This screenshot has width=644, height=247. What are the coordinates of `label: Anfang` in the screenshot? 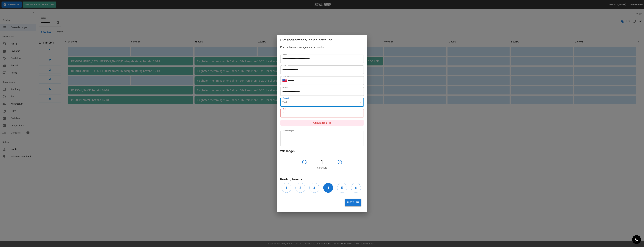 It's located at (286, 87).